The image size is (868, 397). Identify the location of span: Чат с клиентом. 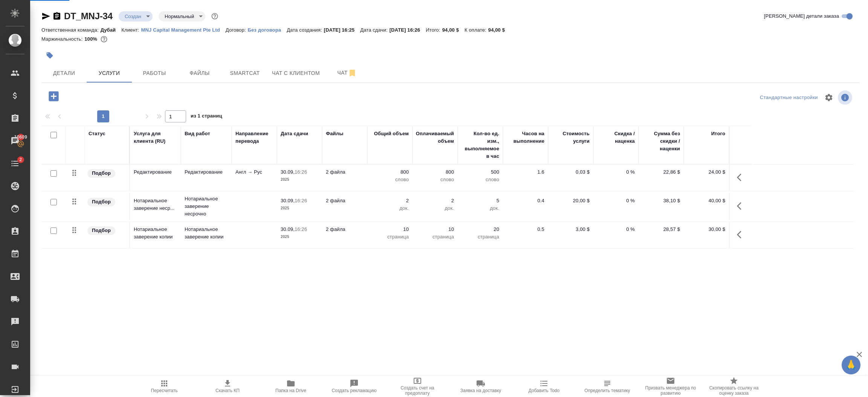
(296, 73).